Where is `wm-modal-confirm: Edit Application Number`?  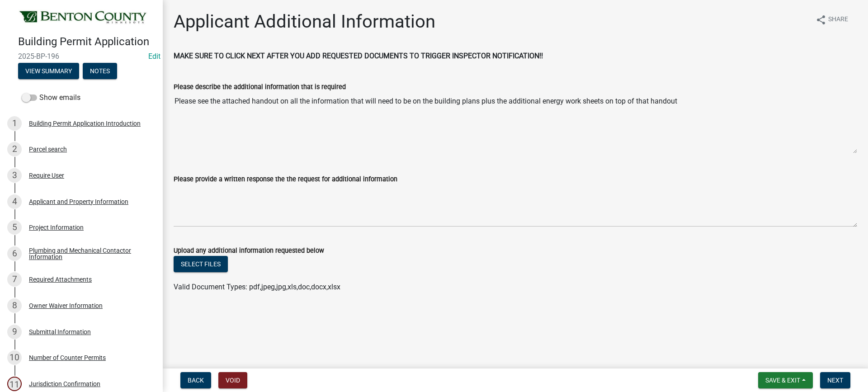
wm-modal-confirm: Edit Application Number is located at coordinates (154, 56).